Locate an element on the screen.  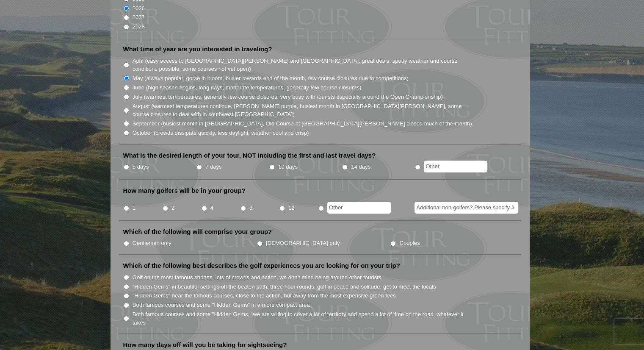
label: 7 days is located at coordinates (213, 167).